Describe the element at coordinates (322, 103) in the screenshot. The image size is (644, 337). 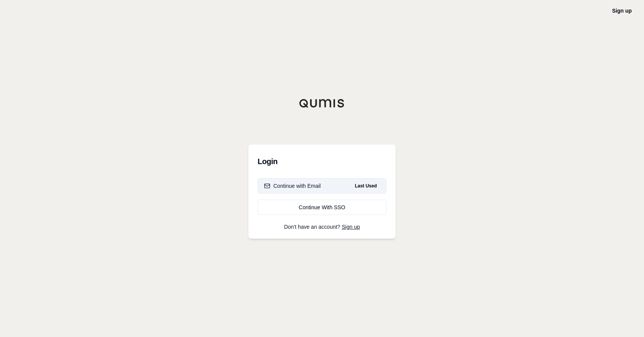
I see `img: Qumis` at that location.